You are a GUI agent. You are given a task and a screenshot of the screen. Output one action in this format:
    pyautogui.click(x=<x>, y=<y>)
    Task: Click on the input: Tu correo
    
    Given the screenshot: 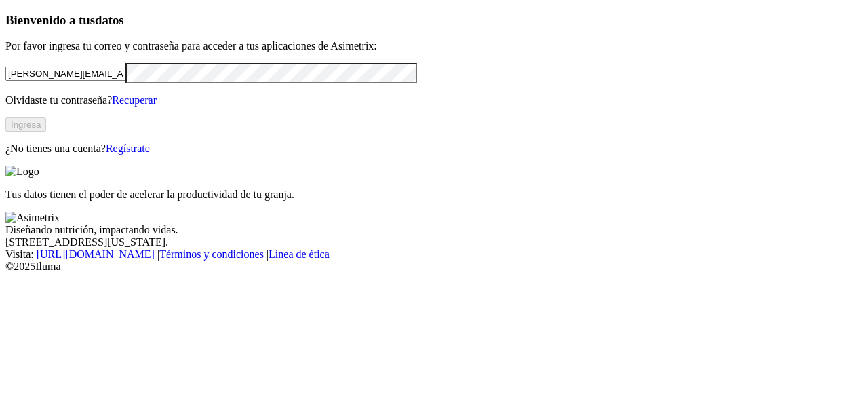 What is the action you would take?
    pyautogui.click(x=65, y=73)
    